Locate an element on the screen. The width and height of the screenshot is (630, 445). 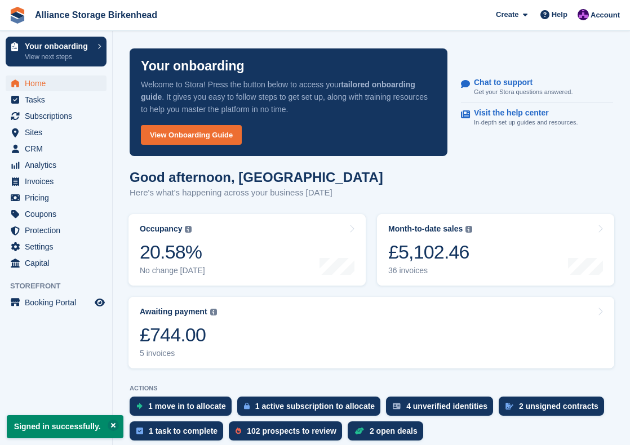
p: In-depth set up guides and resources. is located at coordinates (526, 122).